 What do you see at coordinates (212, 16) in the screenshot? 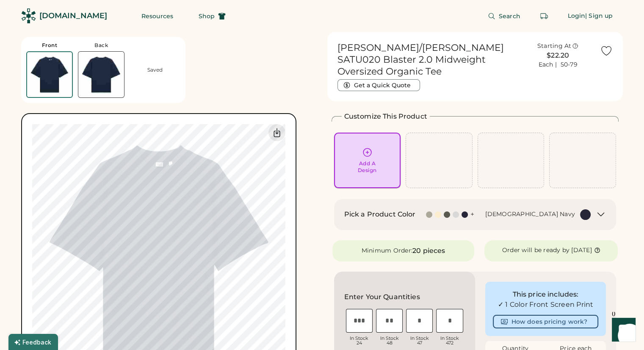
I see `button: Shop` at bounding box center [212, 16].